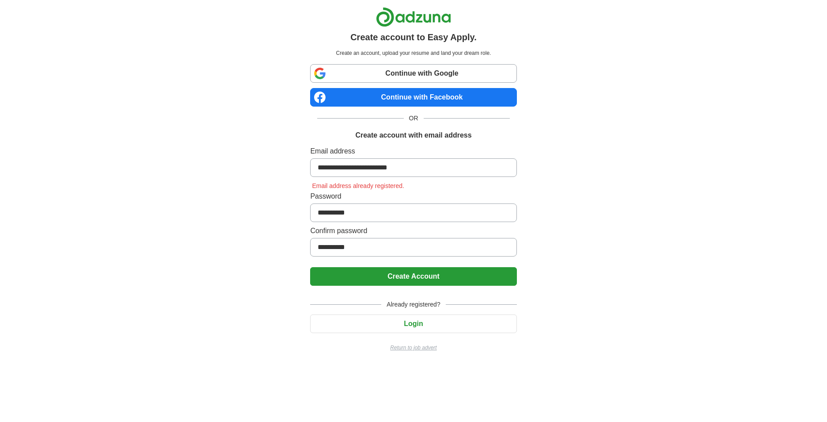 This screenshot has width=827, height=422. Describe the element at coordinates (413, 53) in the screenshot. I see `p: Create an account, upload your resume and land your dream role.` at that location.